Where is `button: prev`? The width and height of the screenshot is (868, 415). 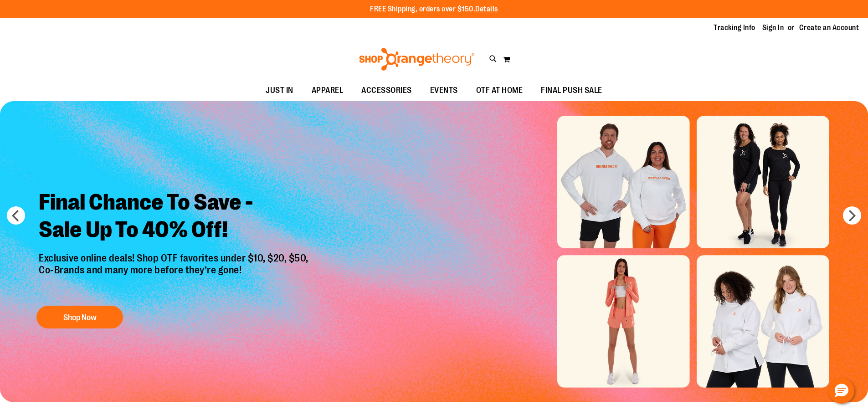 button: prev is located at coordinates (16, 216).